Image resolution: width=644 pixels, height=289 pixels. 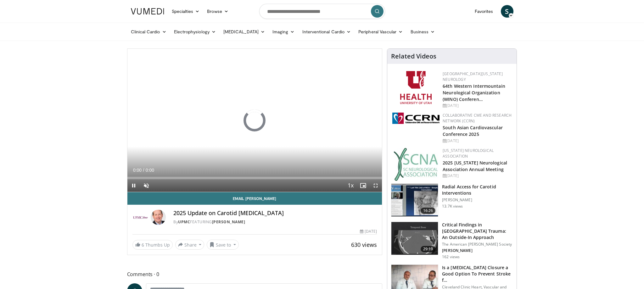 What do you see at coordinates (134, 186) in the screenshot?
I see `button: Pause` at bounding box center [134, 186].